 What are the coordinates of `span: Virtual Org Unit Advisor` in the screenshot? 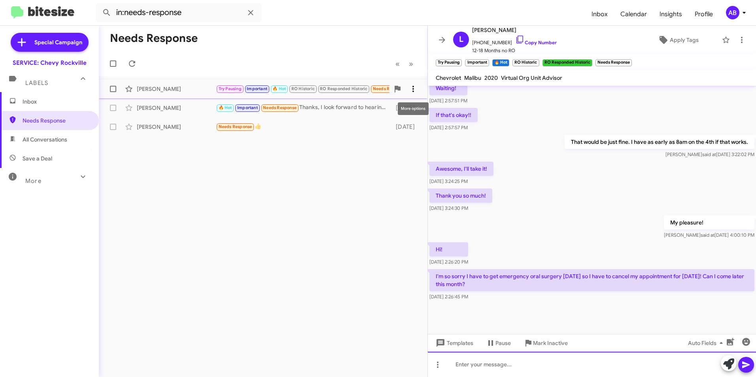 It's located at (532, 78).